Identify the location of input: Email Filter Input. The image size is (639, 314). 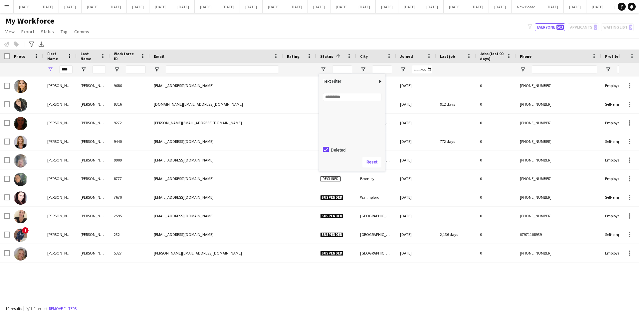
(222, 70).